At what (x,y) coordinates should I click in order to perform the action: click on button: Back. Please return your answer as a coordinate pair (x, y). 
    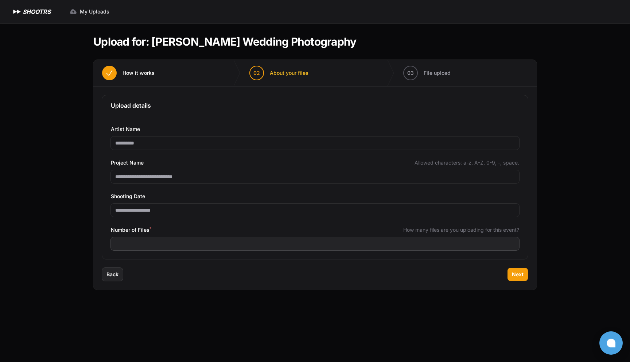
    Looking at the image, I should click on (112, 274).